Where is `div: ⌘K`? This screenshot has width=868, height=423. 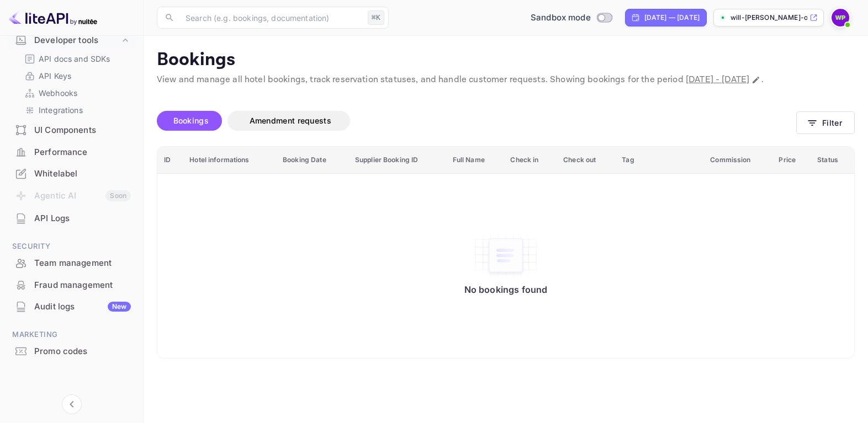 div: ⌘K is located at coordinates (376, 18).